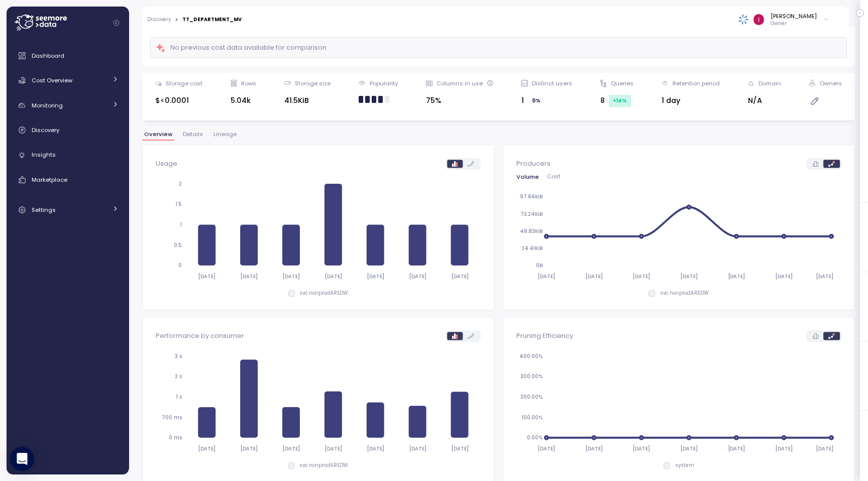 This screenshot has width=868, height=481. What do you see at coordinates (530, 197) in the screenshot?
I see `tspan: 97.66KiB` at bounding box center [530, 197].